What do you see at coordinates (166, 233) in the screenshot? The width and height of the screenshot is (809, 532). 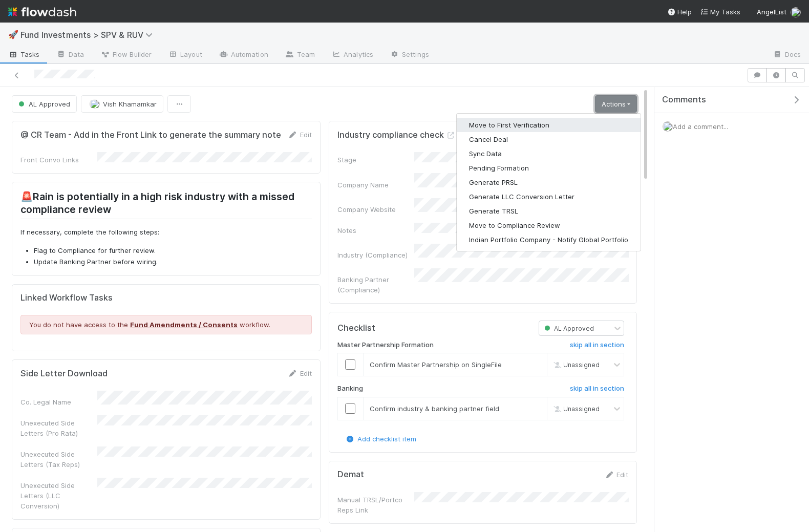 I see `p: If necessary, complete the following steps:` at bounding box center [166, 233].